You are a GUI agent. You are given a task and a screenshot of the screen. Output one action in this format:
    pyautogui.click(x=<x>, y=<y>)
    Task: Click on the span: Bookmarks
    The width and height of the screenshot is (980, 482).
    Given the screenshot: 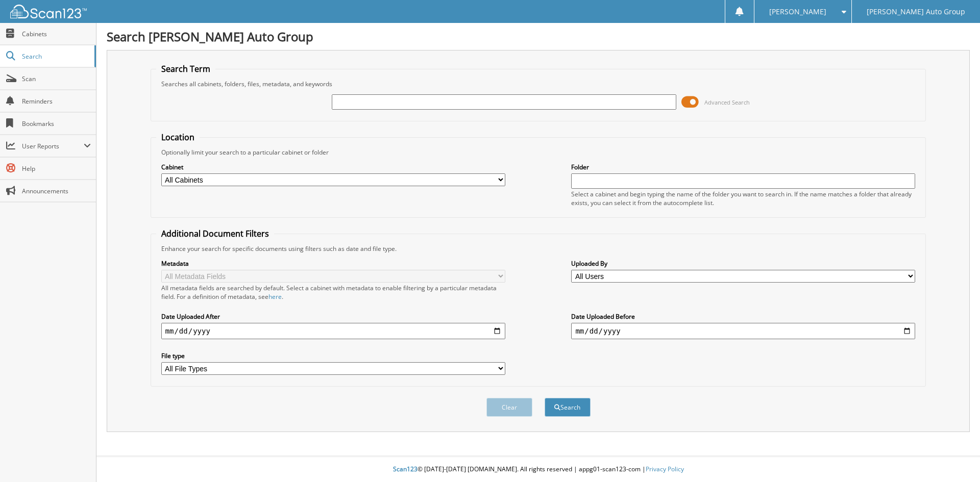 What is the action you would take?
    pyautogui.click(x=56, y=124)
    